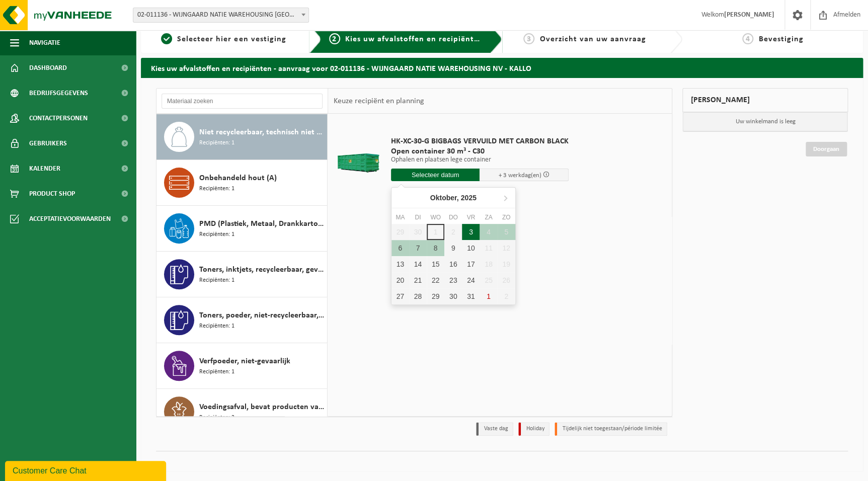  What do you see at coordinates (435, 280) in the screenshot?
I see `div: 22` at bounding box center [435, 280].